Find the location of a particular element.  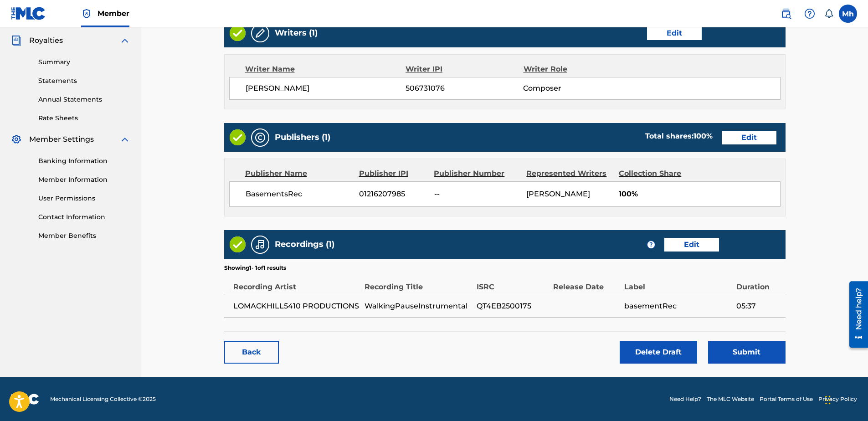

div: Writer Role is located at coordinates (577, 69).